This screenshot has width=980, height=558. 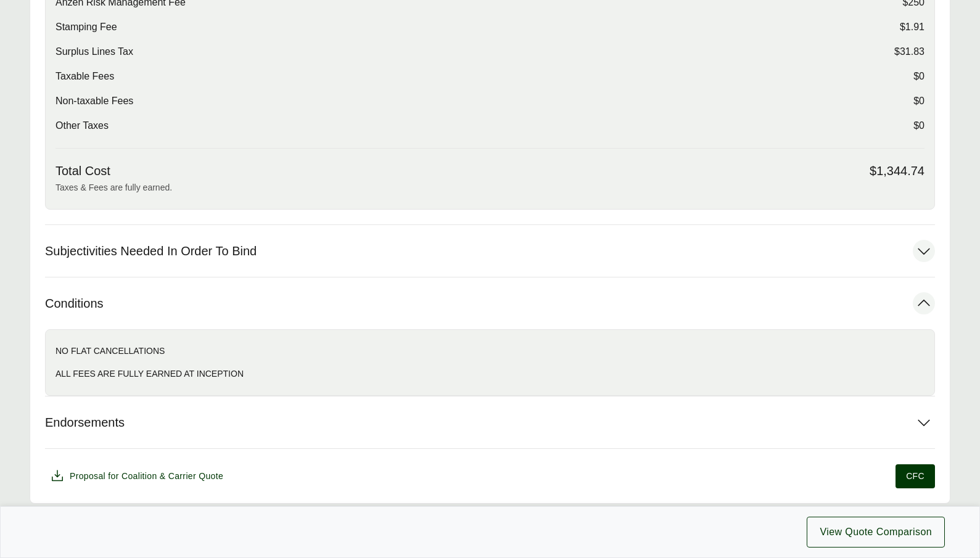 I want to click on a: CFC, so click(x=915, y=476).